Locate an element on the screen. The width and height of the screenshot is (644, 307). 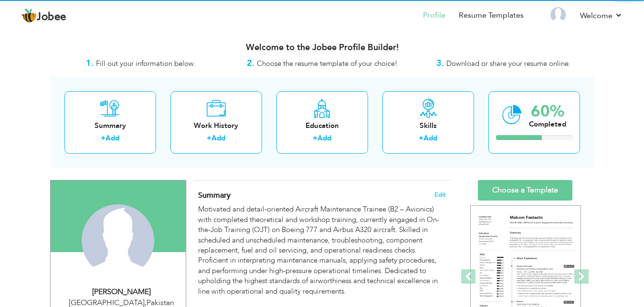
div: Work History is located at coordinates (216, 126).